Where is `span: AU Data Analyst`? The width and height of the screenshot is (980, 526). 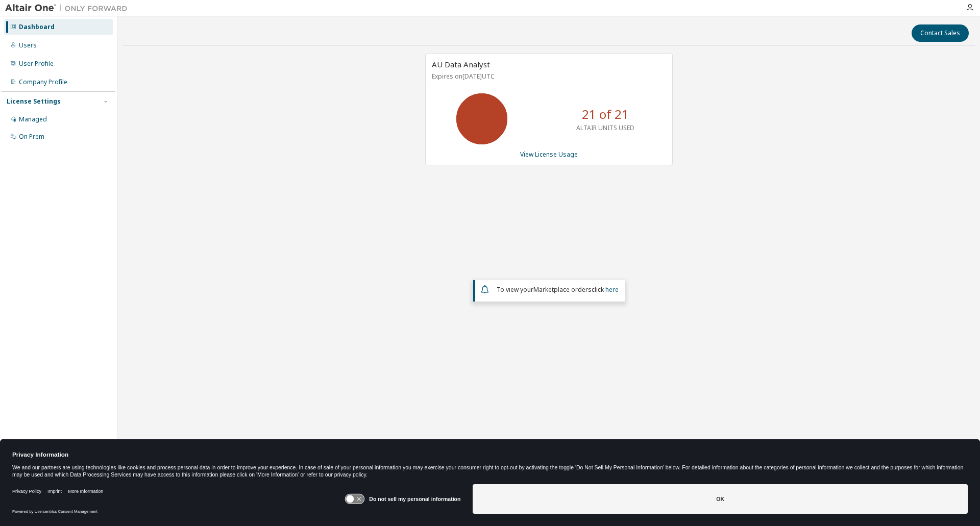 span: AU Data Analyst is located at coordinates (461, 64).